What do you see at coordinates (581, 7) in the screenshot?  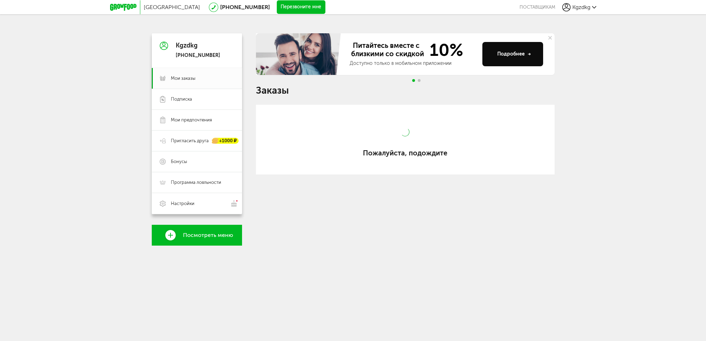 I see `span: Kgzdkg` at bounding box center [581, 7].